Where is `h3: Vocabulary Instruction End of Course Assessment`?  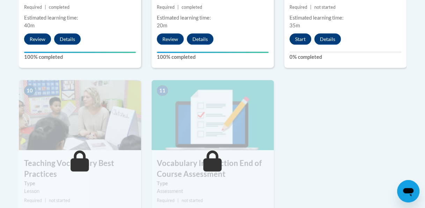 h3: Vocabulary Instruction End of Course Assessment is located at coordinates (213, 168).